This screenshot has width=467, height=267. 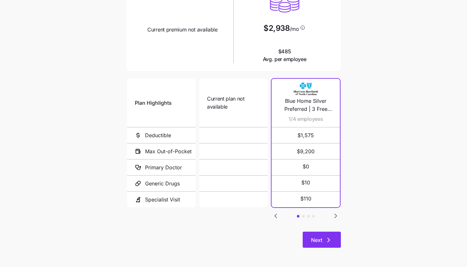 What do you see at coordinates (276, 216) in the screenshot?
I see `svg: Go to previous slide` at bounding box center [276, 216].